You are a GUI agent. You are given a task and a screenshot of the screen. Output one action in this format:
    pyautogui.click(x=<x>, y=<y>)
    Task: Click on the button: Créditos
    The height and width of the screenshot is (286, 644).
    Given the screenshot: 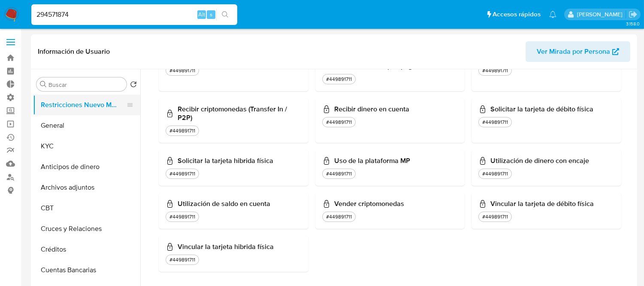 What is the action you would take?
    pyautogui.click(x=87, y=249)
    